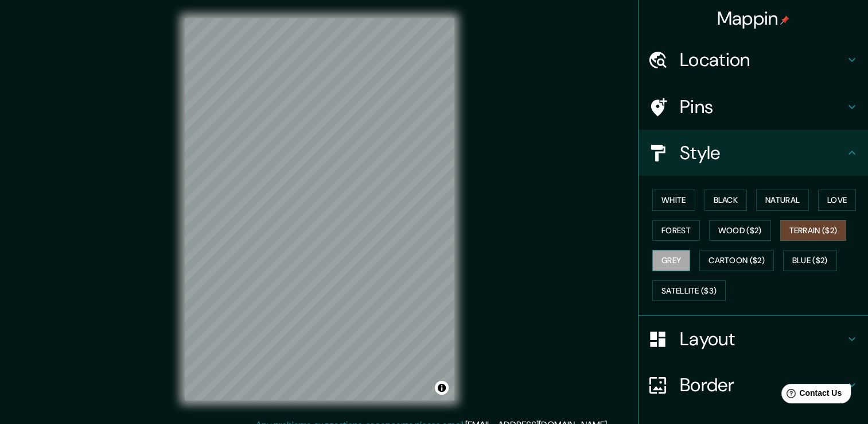  What do you see at coordinates (763, 59) in the screenshot?
I see `h4: Location` at bounding box center [763, 59].